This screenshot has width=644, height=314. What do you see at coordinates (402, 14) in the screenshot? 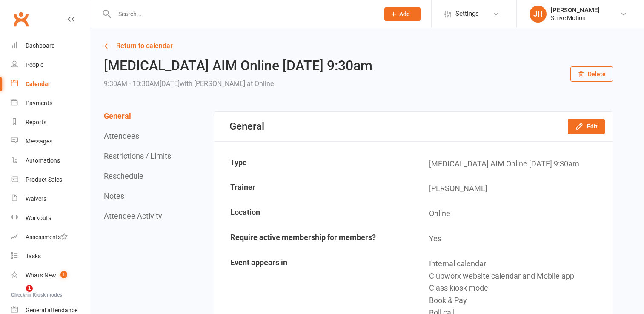
I see `button: Add` at bounding box center [402, 14].